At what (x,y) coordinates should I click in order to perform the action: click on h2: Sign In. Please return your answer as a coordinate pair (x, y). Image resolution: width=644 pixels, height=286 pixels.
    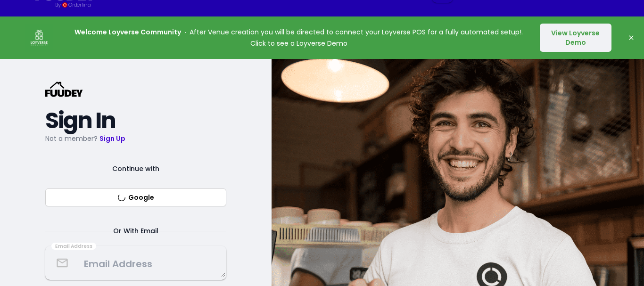
    Looking at the image, I should click on (136, 121).